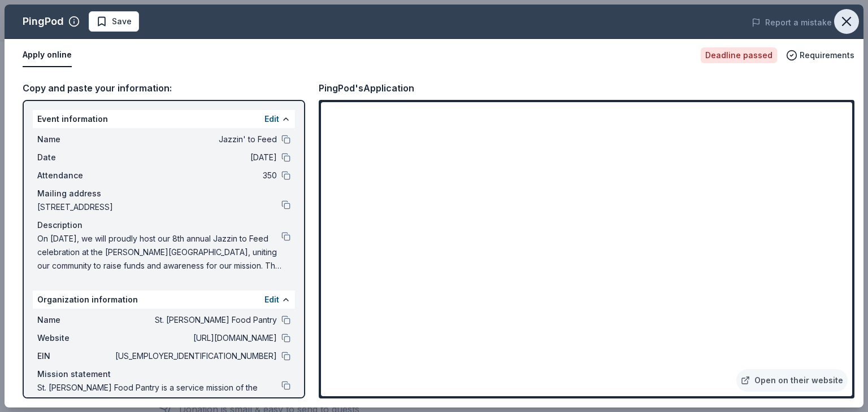  Describe the element at coordinates (195, 140) in the screenshot. I see `span: Jazzin' to Feed` at that location.